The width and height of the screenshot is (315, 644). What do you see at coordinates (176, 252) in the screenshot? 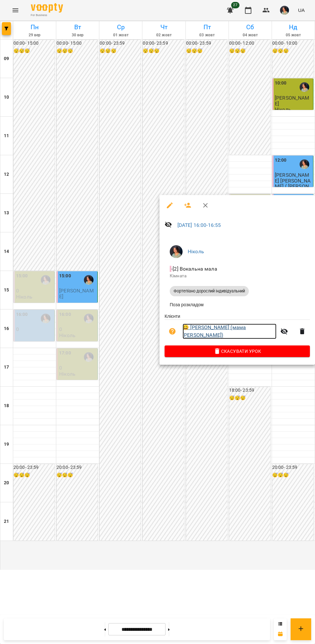
I see `img: e7cc86ff2ab213a8ed988af7ec1c5bbe.png` at bounding box center [176, 252].